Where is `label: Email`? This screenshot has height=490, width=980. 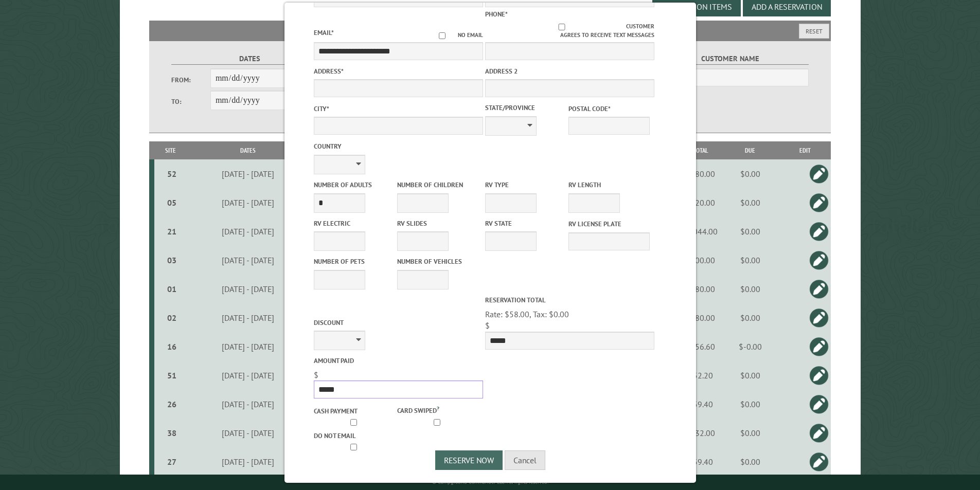
label: Email is located at coordinates (323, 32).